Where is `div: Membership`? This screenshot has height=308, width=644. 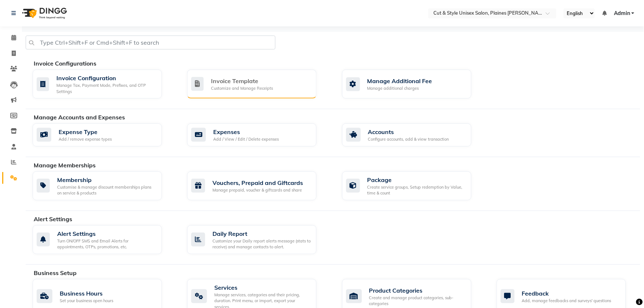
div: Membership is located at coordinates (106, 180).